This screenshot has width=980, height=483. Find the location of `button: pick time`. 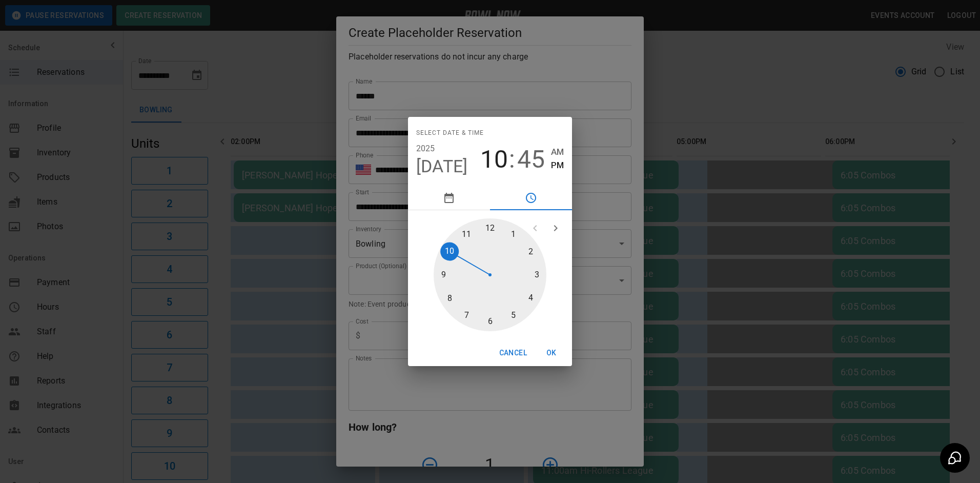

button: pick time is located at coordinates (532, 198).